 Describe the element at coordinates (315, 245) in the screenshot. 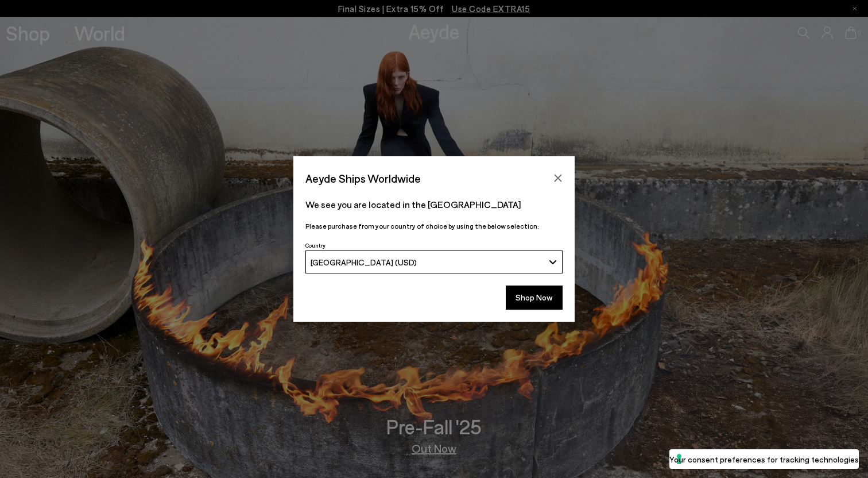

I see `span: Country` at that location.